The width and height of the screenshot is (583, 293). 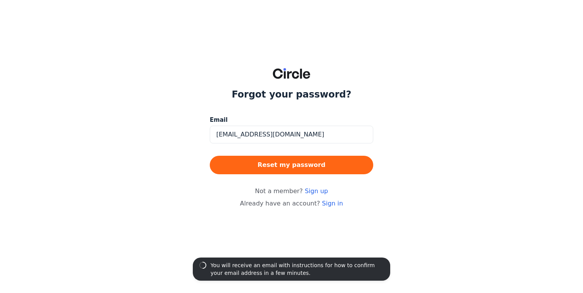 I want to click on button: Reset my password, so click(x=291, y=165).